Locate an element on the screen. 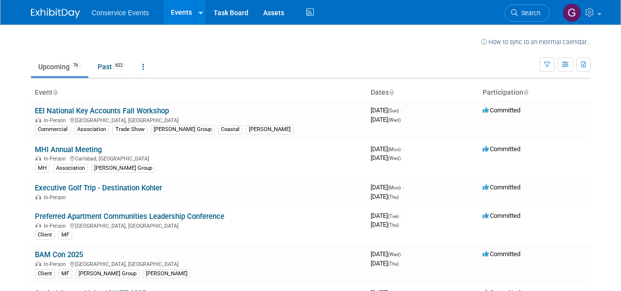 This screenshot has height=291, width=621. a: Preferred Apartment Communities Leadership Conference is located at coordinates (130, 217).